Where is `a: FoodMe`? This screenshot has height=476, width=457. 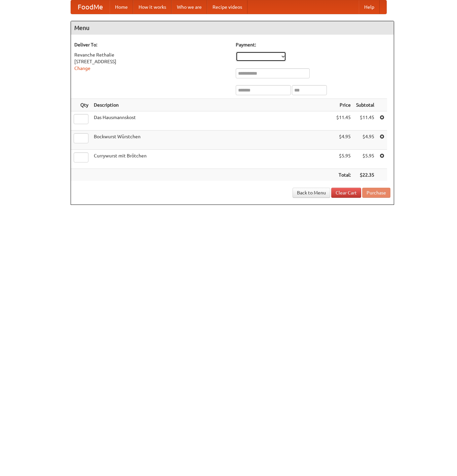
a: FoodMe is located at coordinates (90, 7).